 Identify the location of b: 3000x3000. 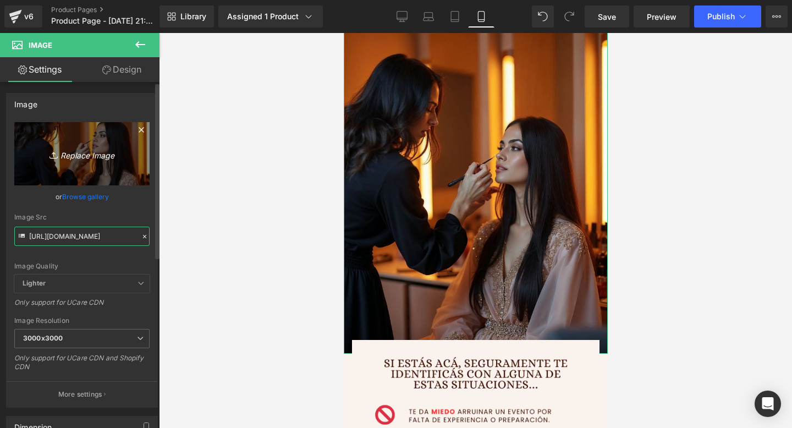
(43, 338).